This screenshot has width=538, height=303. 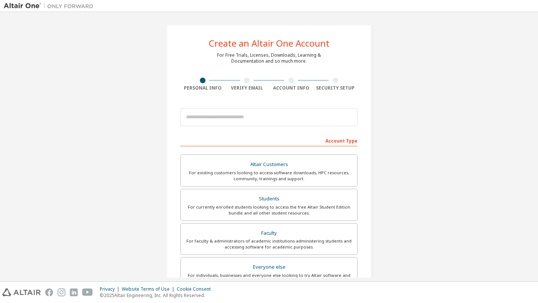 What do you see at coordinates (149, 289) in the screenshot?
I see `div: Website Terms of Use` at bounding box center [149, 289].